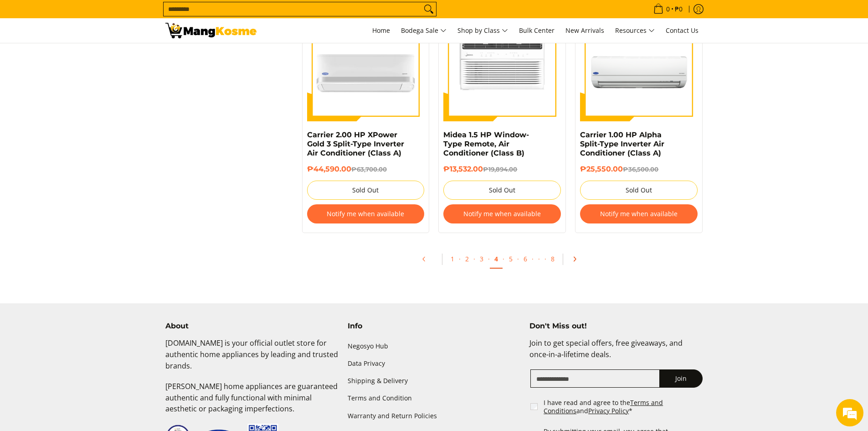 The width and height of the screenshot is (868, 431). I want to click on label: I have read and agree to the and *, so click(623, 407).